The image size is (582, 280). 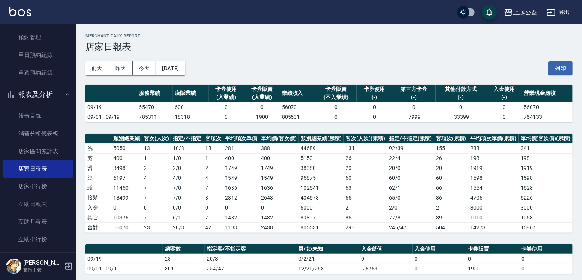 I want to click on div: 上越公益, so click(x=525, y=12).